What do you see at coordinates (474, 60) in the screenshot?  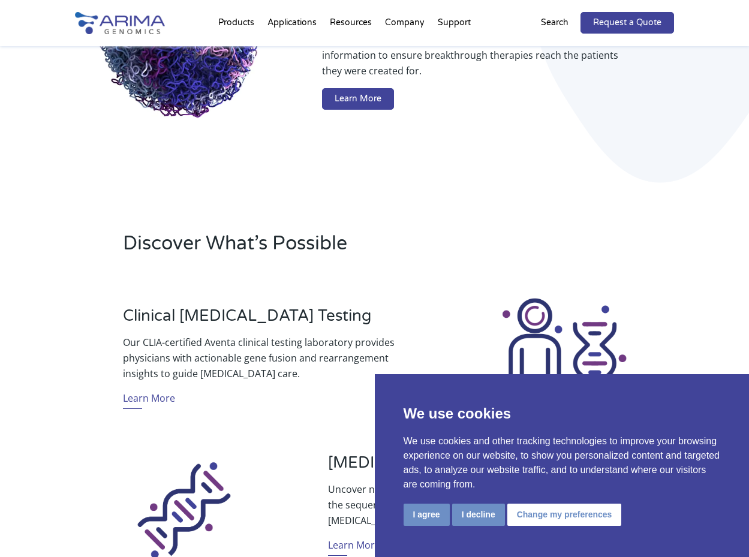 I see `p: We’re leveraging whole-genome sequence and structure information to ensure breakthrough therapies...` at bounding box center [474, 60].